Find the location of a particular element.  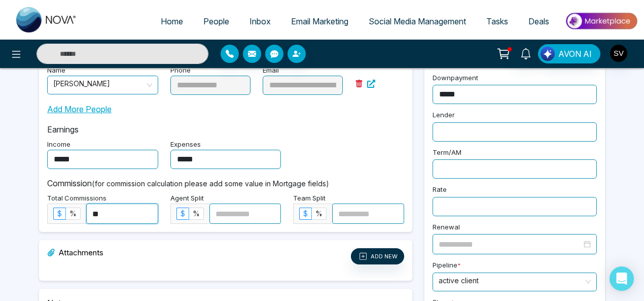

a: Home is located at coordinates (172, 21).